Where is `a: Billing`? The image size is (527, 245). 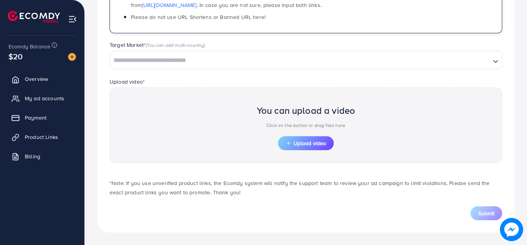 a: Billing is located at coordinates (42, 156).